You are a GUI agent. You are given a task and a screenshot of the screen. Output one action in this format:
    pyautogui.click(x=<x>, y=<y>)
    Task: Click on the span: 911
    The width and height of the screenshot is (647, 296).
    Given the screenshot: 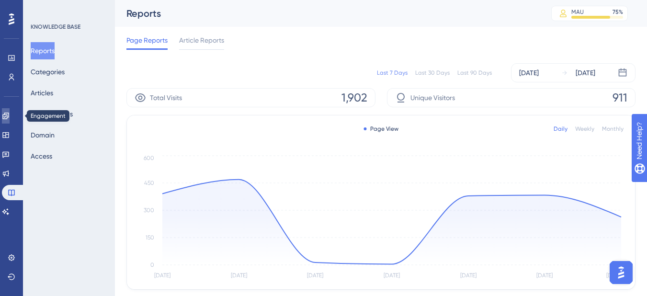 What is the action you would take?
    pyautogui.click(x=620, y=98)
    